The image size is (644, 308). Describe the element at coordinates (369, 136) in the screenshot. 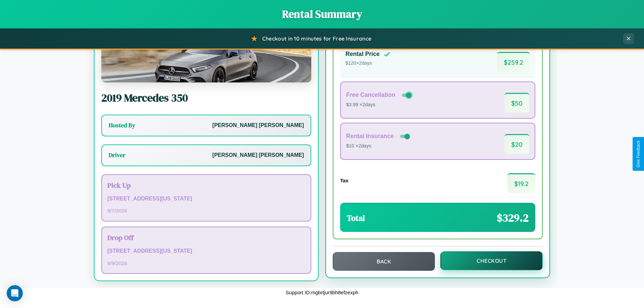

I see `h4: Rental Insurance` at that location.